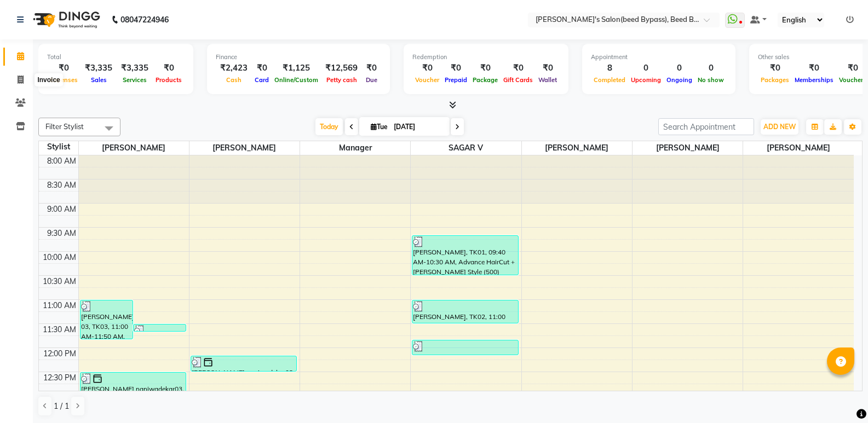 This screenshot has width=868, height=423. What do you see at coordinates (548, 80) in the screenshot?
I see `span: Wallet` at bounding box center [548, 80].